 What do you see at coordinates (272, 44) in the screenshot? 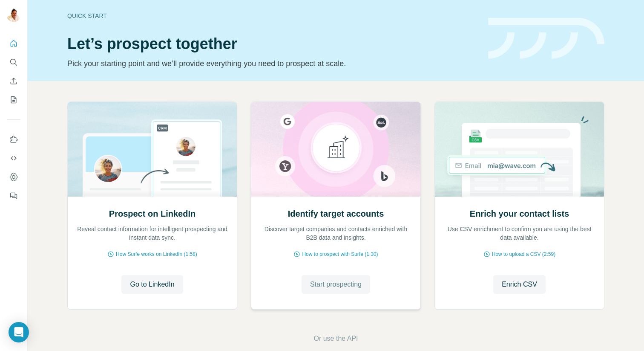
I see `h1: Let’s prospect together` at bounding box center [272, 44].